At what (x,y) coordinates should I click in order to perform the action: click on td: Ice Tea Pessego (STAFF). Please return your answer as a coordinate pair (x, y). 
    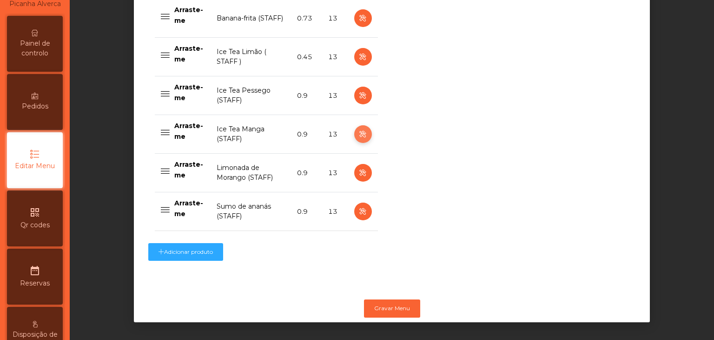
    Looking at the image, I should click on (251, 95).